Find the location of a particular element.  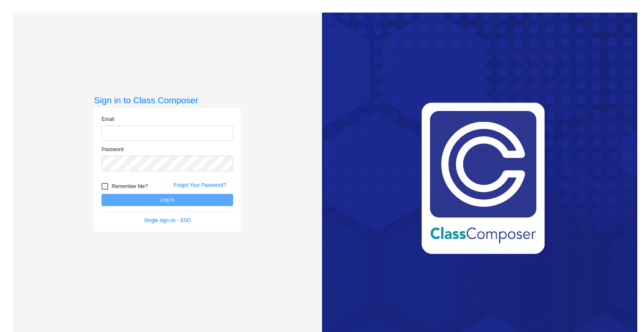

label: Email is located at coordinates (108, 119).